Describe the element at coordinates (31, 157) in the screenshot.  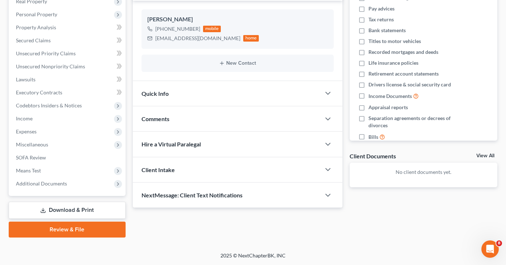
I see `span: SOFA Review` at that location.